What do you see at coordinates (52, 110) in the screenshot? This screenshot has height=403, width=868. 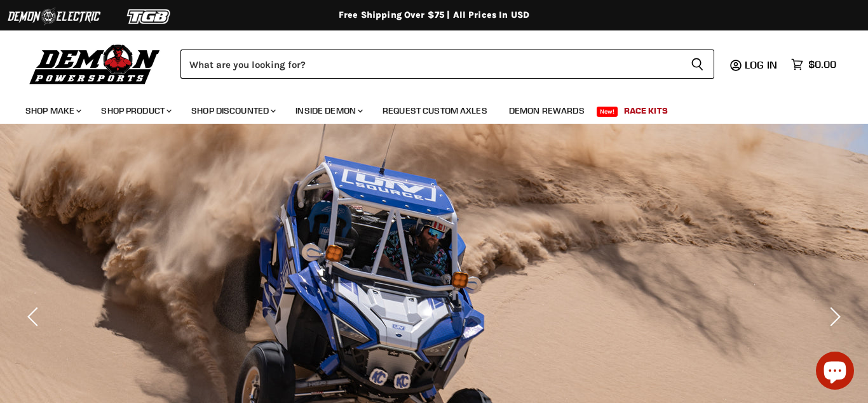 I see `a: Shop Make` at bounding box center [52, 110].